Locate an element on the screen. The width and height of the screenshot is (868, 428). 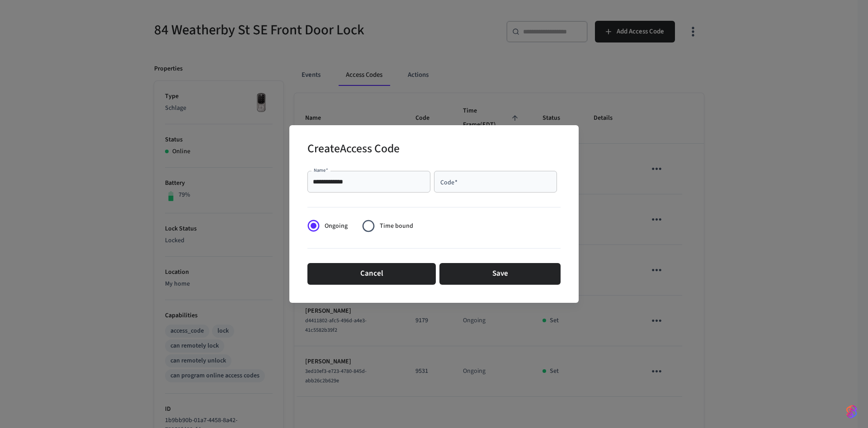
span: Ongoing is located at coordinates (336, 226).